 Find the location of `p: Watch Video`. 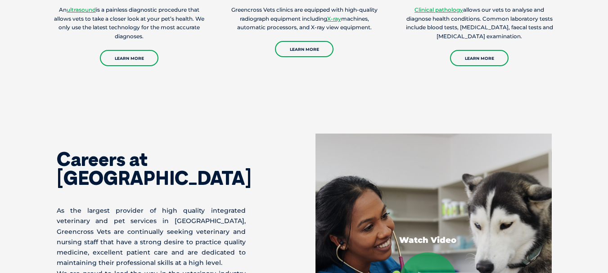

p: Watch Video is located at coordinates (428, 240).